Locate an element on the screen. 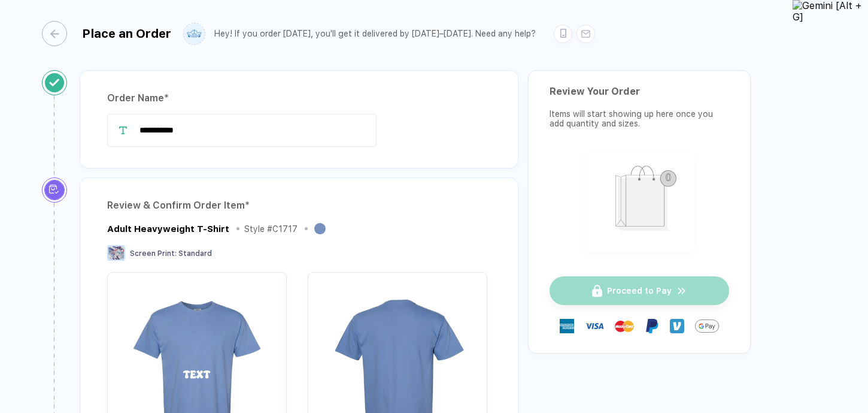 This screenshot has height=413, width=868. img: Paypal is located at coordinates (652, 326).